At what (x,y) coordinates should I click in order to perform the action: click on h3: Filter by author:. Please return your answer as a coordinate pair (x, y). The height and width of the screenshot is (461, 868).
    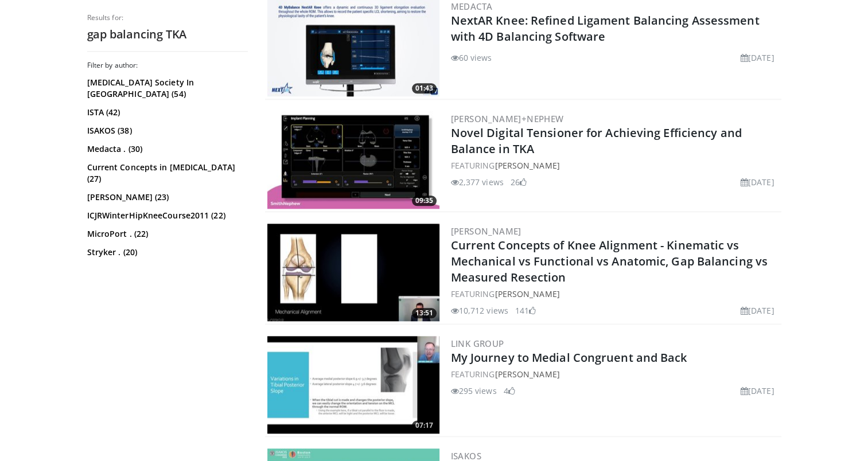
    Looking at the image, I should click on (167, 65).